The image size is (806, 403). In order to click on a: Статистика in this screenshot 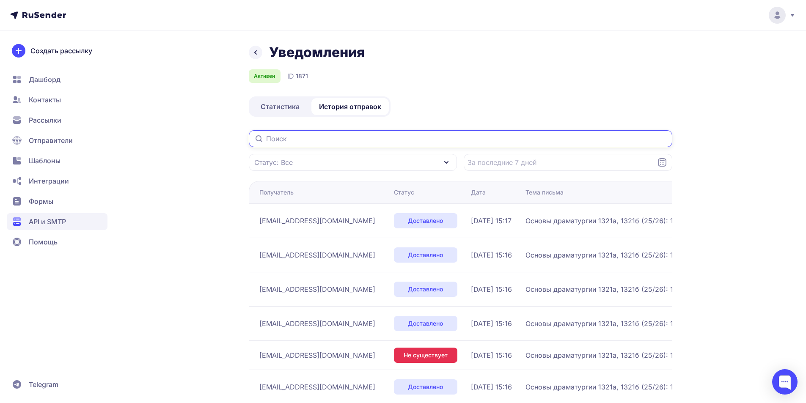, I will do `click(280, 107)`.